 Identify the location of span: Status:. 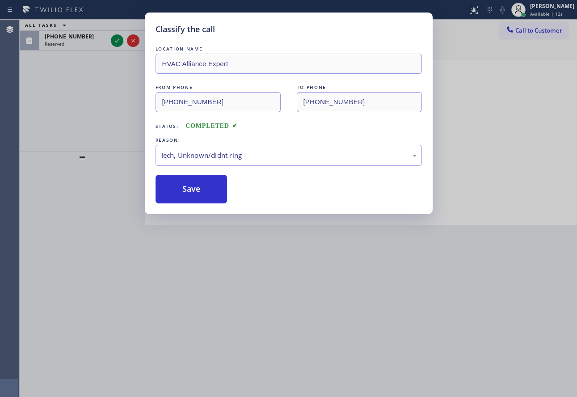
(167, 126).